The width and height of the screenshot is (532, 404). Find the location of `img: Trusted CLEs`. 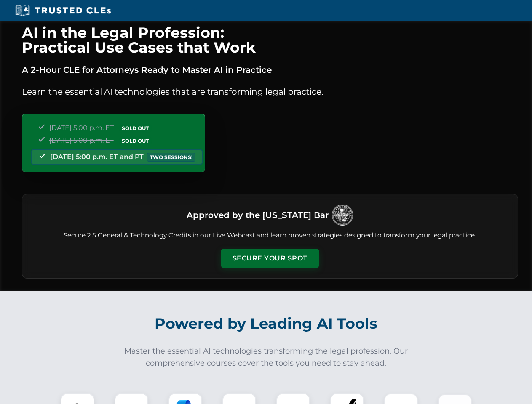

img: Trusted CLEs is located at coordinates (63, 11).